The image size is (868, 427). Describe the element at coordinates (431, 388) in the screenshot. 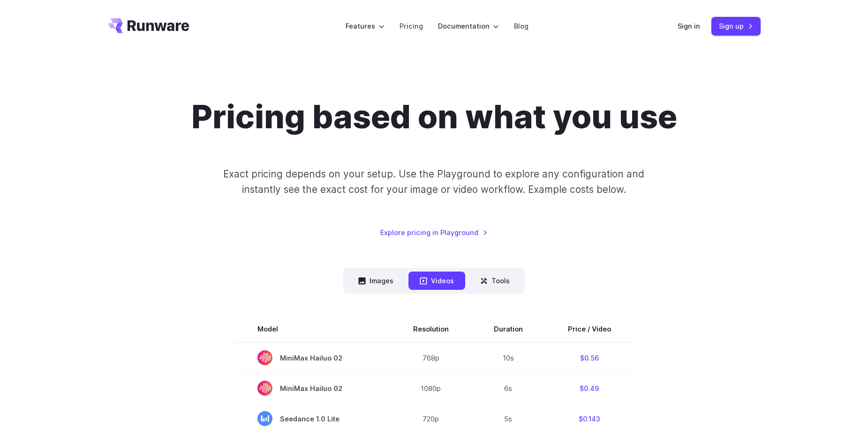

I see `td: 1080p` at that location.